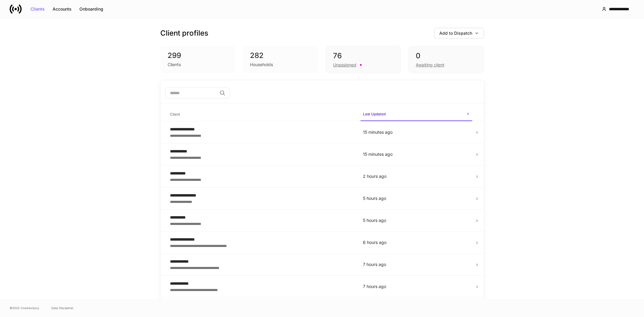  What do you see at coordinates (62, 9) in the screenshot?
I see `div: Accounts` at bounding box center [62, 9].